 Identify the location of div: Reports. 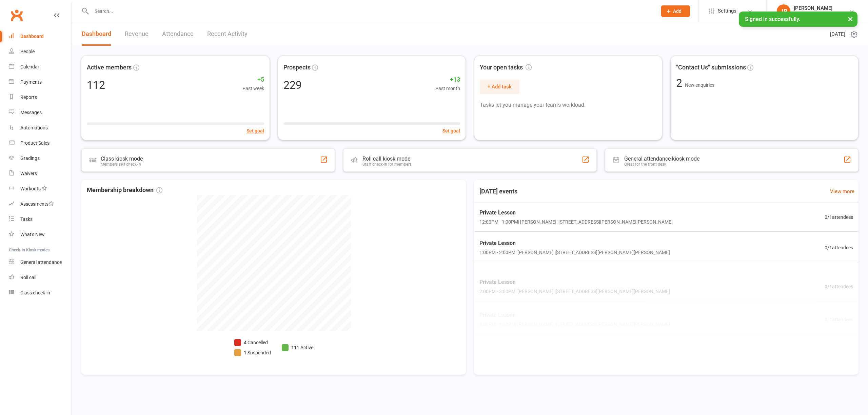
(28, 97).